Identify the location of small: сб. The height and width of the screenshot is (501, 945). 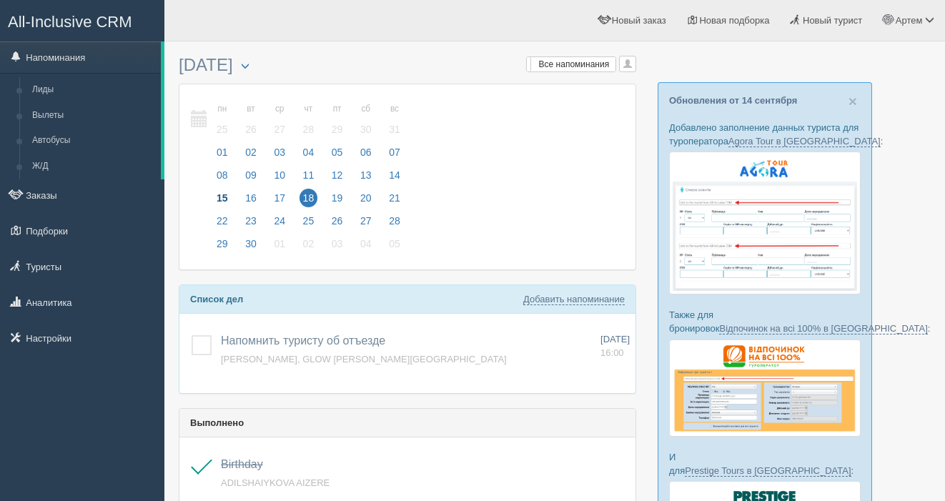
(366, 109).